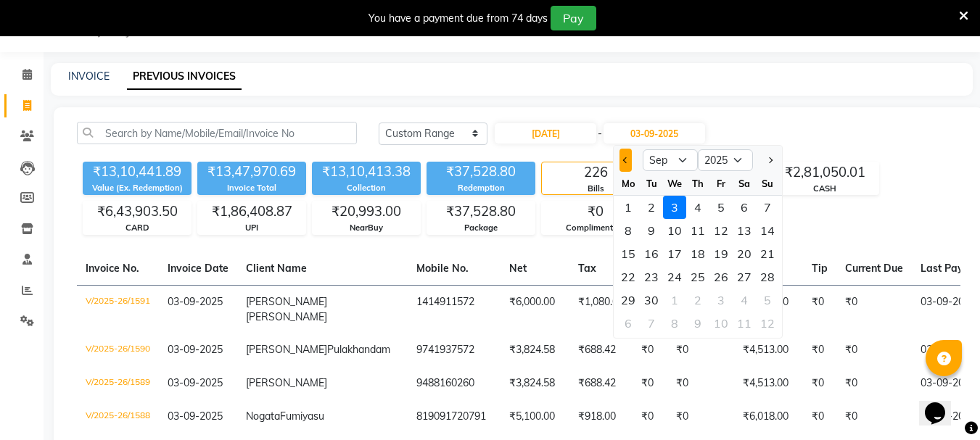 The width and height of the screenshot is (980, 440). I want to click on div: ₹1,86,408.87, so click(252, 211).